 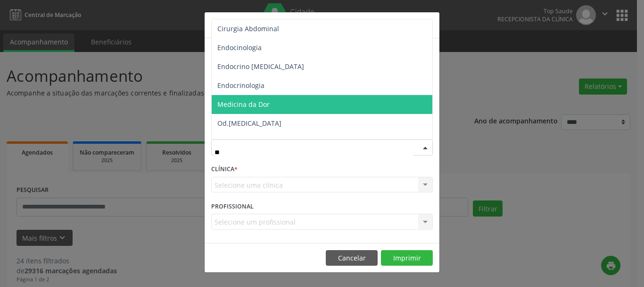 I want to click on span: Medicina da Dor, so click(x=243, y=104).